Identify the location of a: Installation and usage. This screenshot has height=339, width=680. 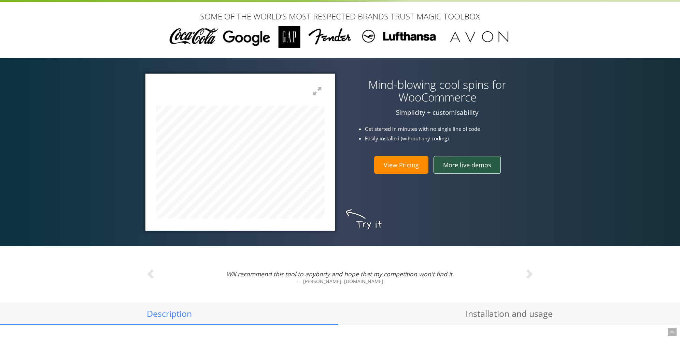
(509, 314).